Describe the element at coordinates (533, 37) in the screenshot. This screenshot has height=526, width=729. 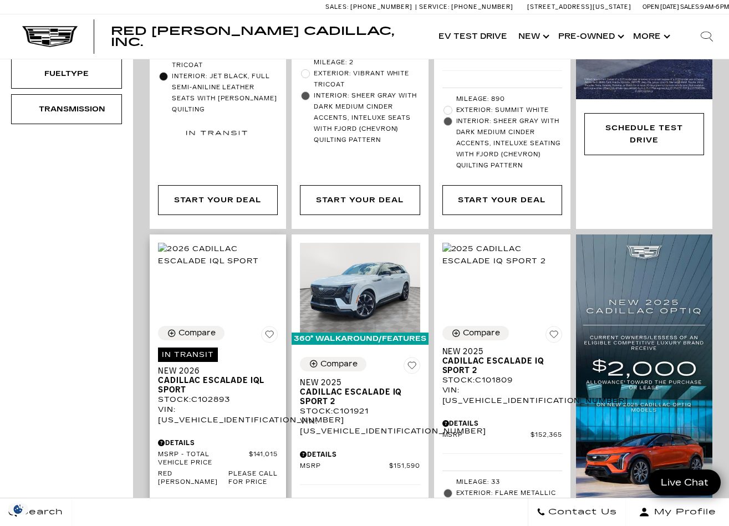
I see `a: New` at that location.